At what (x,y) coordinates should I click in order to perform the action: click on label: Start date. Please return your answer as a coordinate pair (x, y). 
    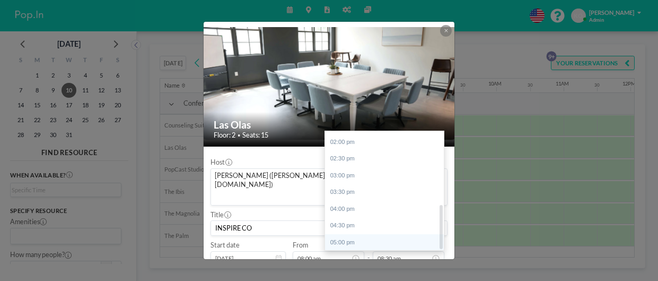
    Looking at the image, I should click on (225, 245).